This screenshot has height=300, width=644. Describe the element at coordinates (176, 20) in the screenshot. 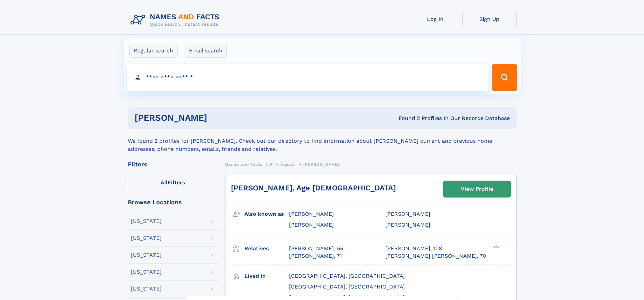

I see `img: Logo Names and Facts` at that location.